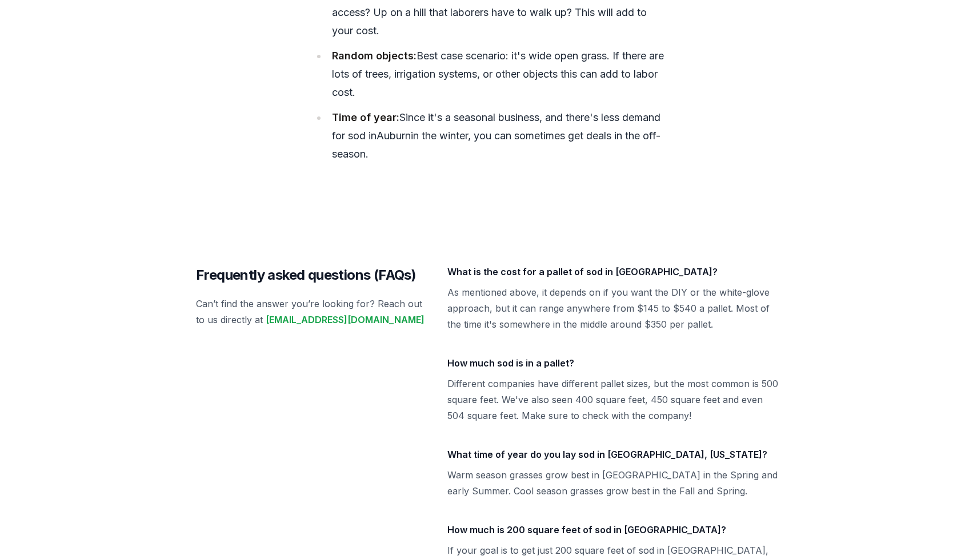  What do you see at coordinates (497, 74) in the screenshot?
I see `li: Best case scenario: it's wide open grass. If there are lots of trees, irrigation systems, or othe...` at bounding box center [497, 74].